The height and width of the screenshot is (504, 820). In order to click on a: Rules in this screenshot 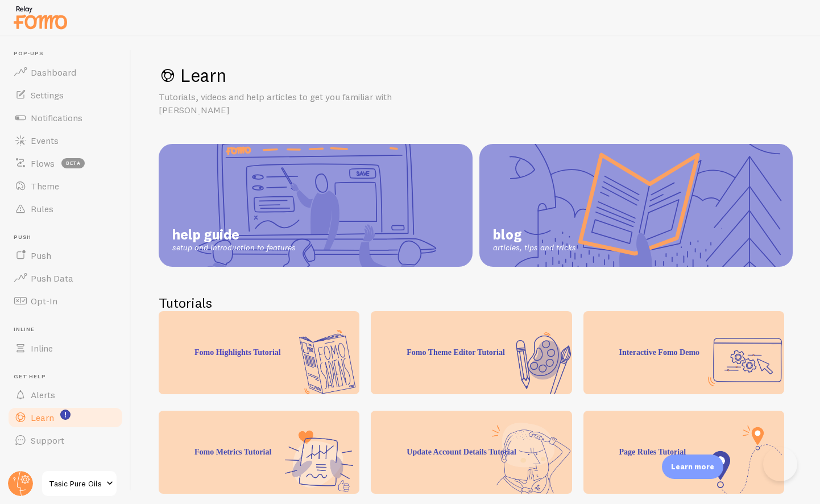, I will do `click(65, 209)`.